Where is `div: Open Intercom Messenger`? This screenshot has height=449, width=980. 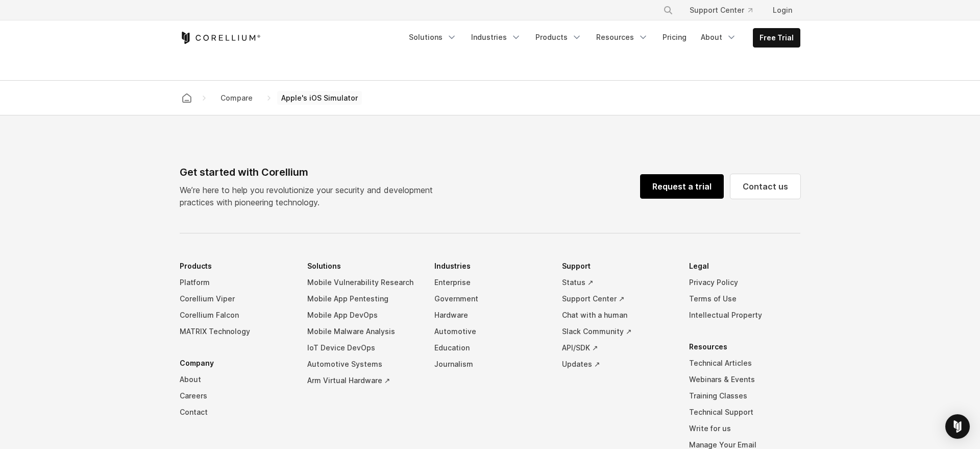 div: Open Intercom Messenger is located at coordinates (958, 426).